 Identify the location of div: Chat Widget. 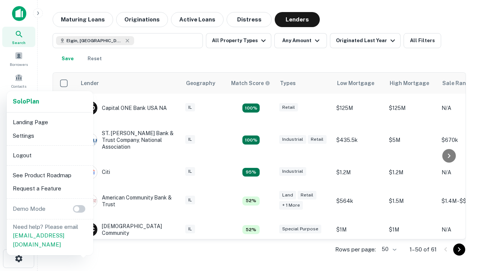
(462, 229).